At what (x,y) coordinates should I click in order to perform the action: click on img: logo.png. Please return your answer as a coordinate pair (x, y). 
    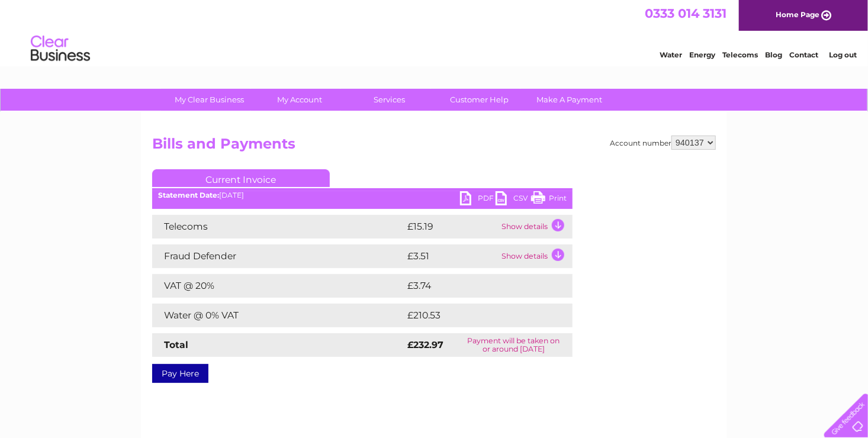
    Looking at the image, I should click on (60, 49).